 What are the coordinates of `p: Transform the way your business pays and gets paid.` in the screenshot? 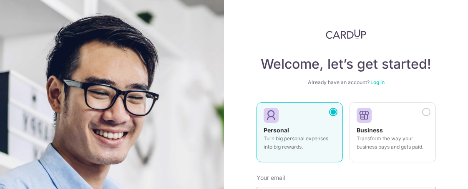 It's located at (393, 143).